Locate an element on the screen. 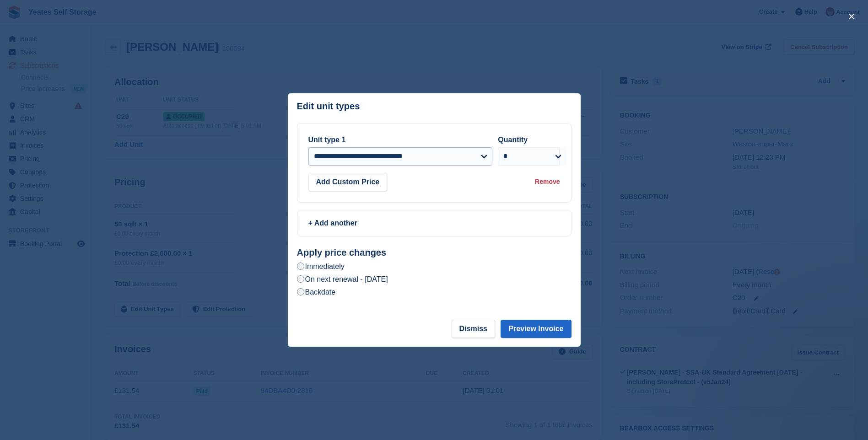  label: Backdate is located at coordinates (316, 292).